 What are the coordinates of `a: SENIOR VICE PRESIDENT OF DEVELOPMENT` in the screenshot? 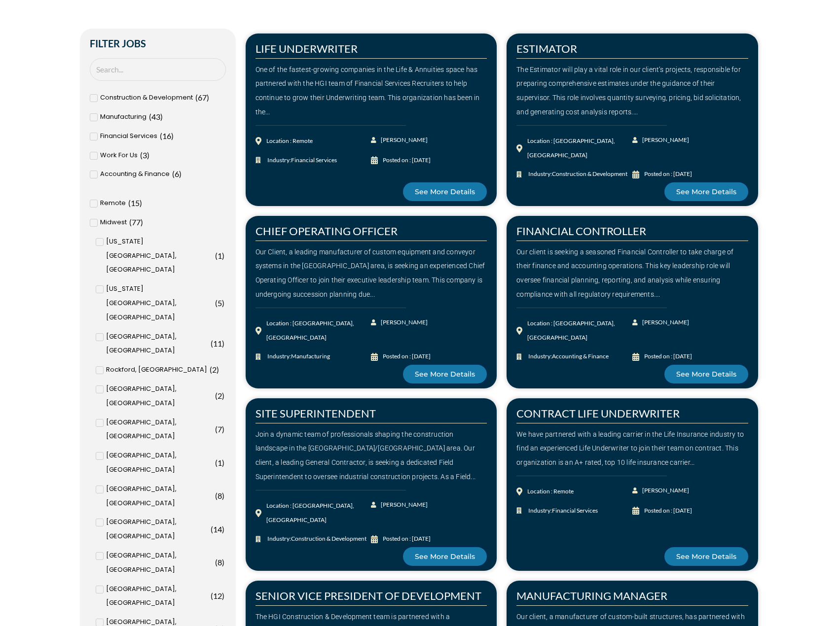 It's located at (368, 596).